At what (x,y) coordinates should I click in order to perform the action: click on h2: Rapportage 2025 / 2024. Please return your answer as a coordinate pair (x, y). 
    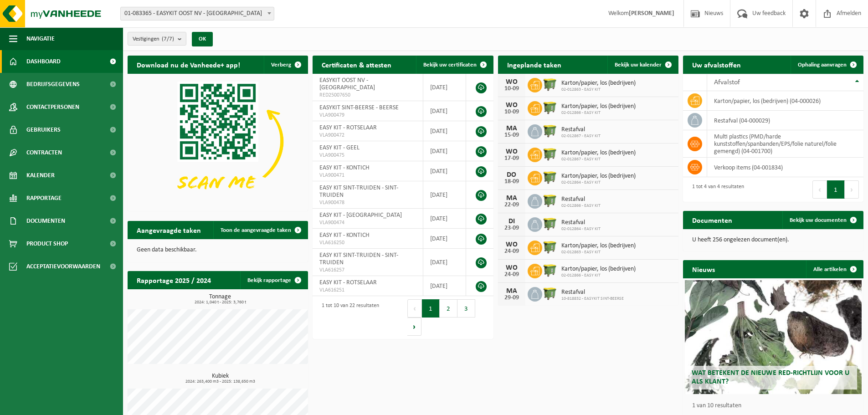
    Looking at the image, I should click on (173, 280).